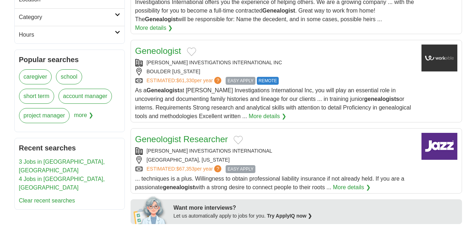 This screenshot has width=476, height=228. What do you see at coordinates (85, 96) in the screenshot?
I see `a: account manager` at bounding box center [85, 96].